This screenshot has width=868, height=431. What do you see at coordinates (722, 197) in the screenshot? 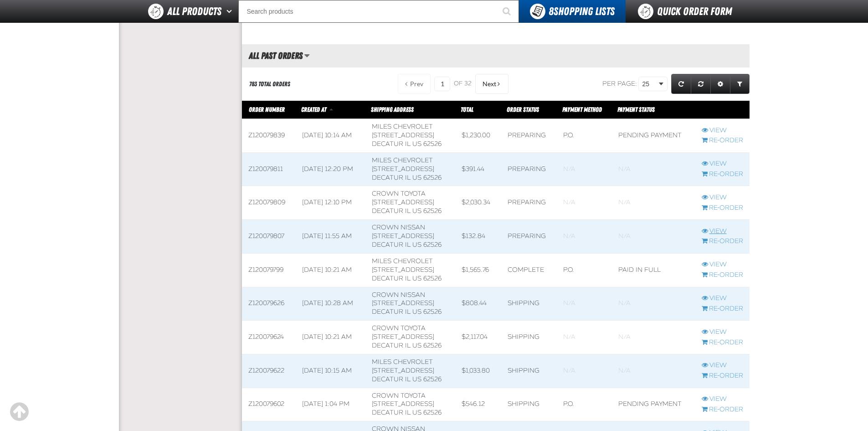
I see `a: View Z120079809 order` at bounding box center [722, 197].